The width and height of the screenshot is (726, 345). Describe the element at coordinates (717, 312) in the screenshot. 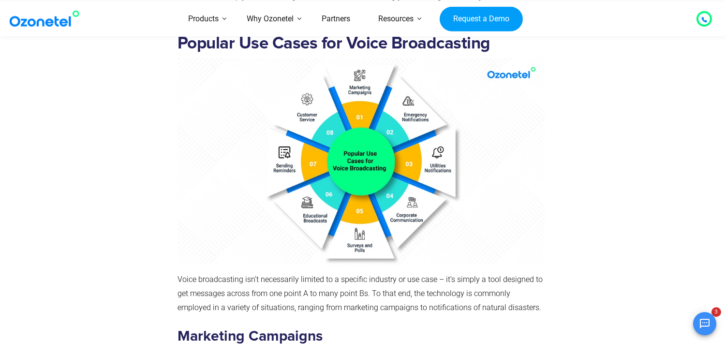

I see `span: 3` at that location.